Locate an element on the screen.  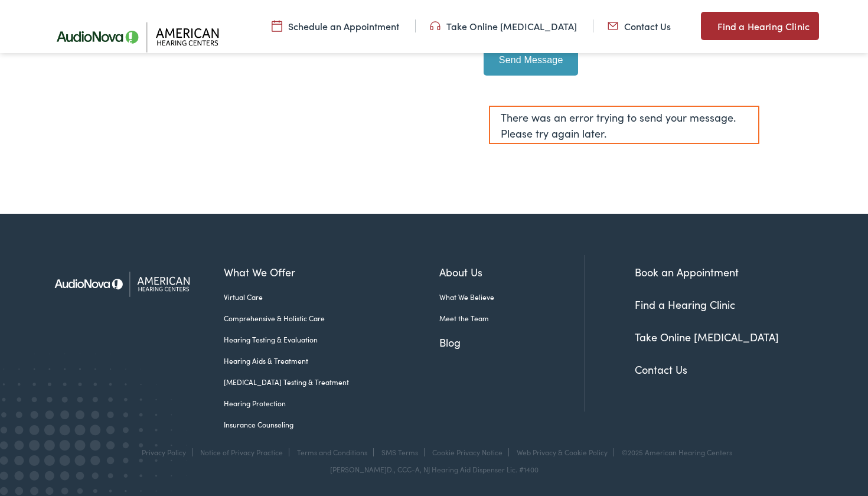
a: Schedule an Appointment is located at coordinates (335, 26).